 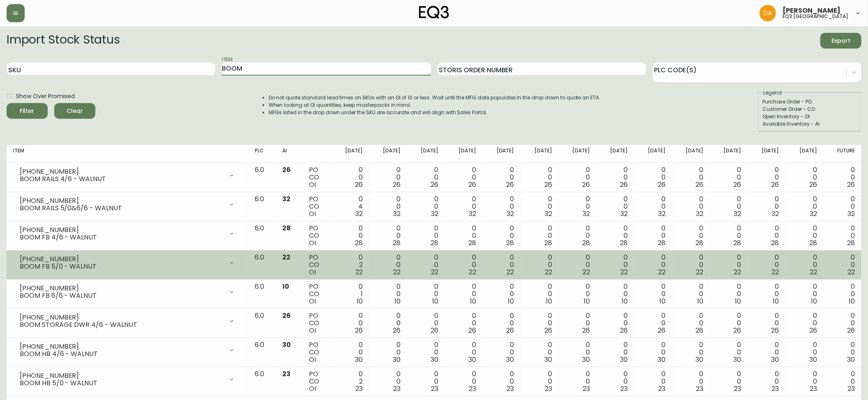 I want to click on li: MFGs listed in the drop down under the SKU are accurate and will align with Sales Portal., so click(x=435, y=113).